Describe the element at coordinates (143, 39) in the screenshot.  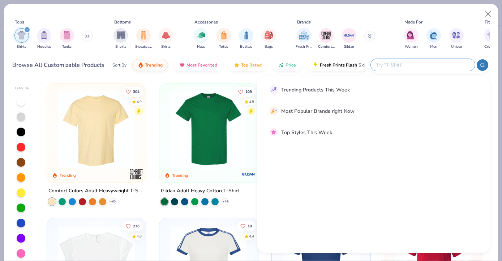
I see `div: filter for Sweatpants` at that location.